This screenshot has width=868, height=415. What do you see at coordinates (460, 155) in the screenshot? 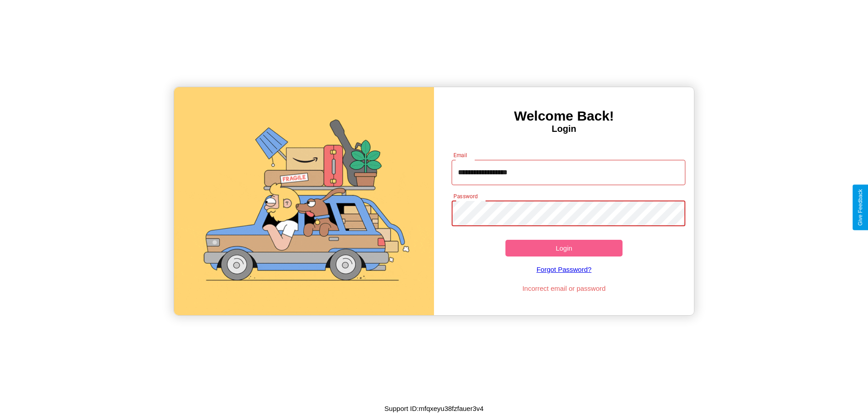
I see `label: Email` at bounding box center [460, 155].